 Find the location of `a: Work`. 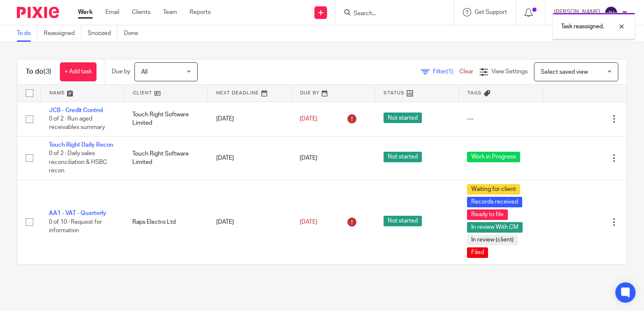

a: Work is located at coordinates (85, 12).